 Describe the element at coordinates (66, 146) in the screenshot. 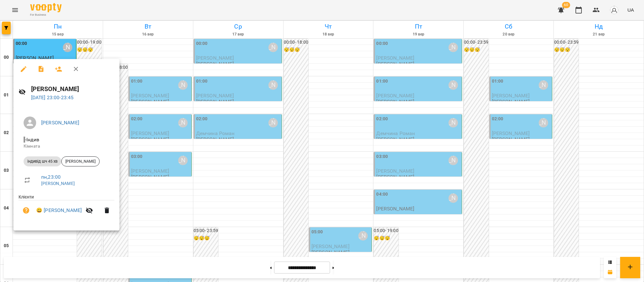

I see `p: Кімната` at that location.